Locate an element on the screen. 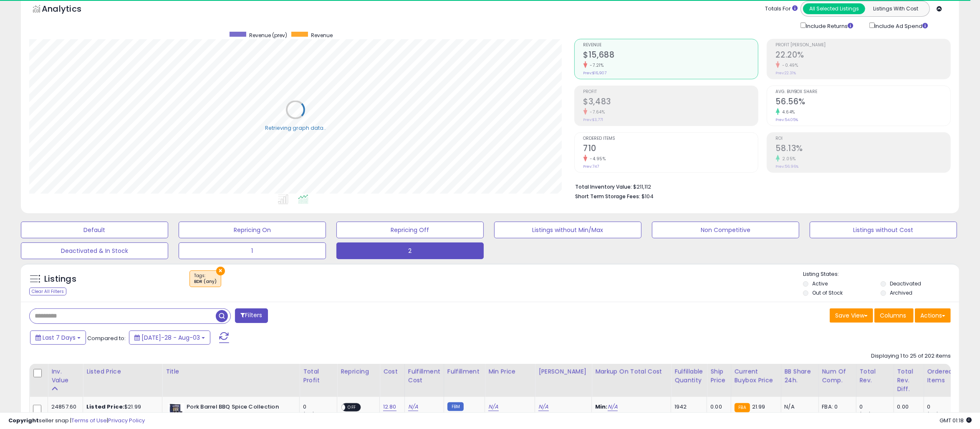  h2: 710 is located at coordinates (671, 149).